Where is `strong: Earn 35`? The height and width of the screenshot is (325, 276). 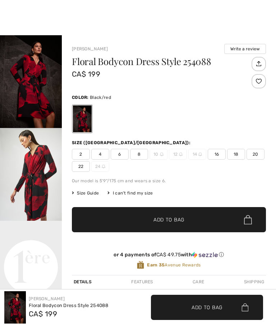
strong: Earn 35 is located at coordinates (155, 265).